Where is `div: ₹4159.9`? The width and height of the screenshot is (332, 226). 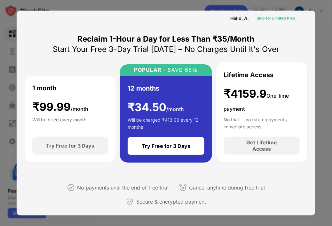
div: ₹4159.9 is located at coordinates (261, 100).